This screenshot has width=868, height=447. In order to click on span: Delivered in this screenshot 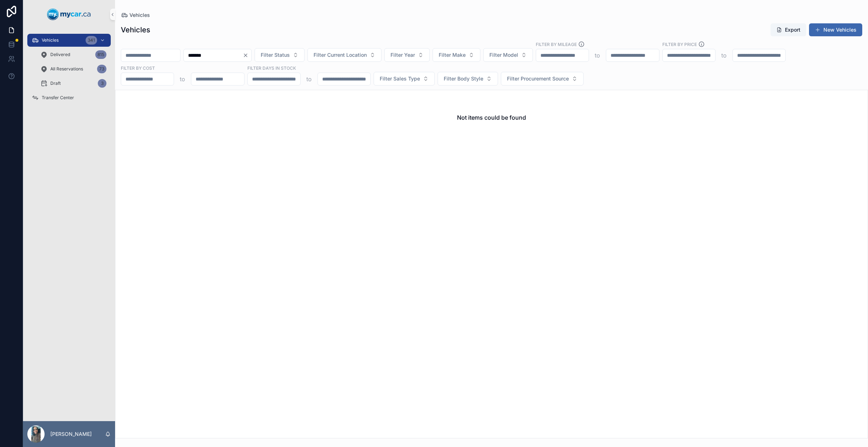, I will do `click(60, 55)`.